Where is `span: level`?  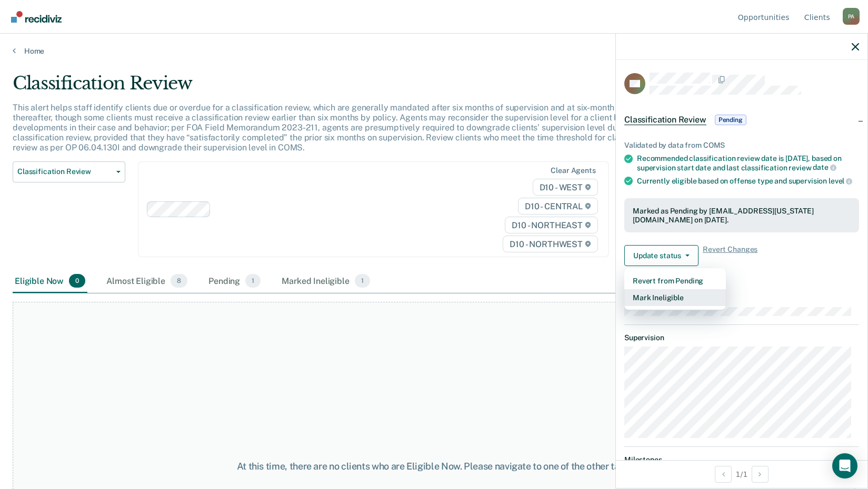
span: level is located at coordinates (841, 181).